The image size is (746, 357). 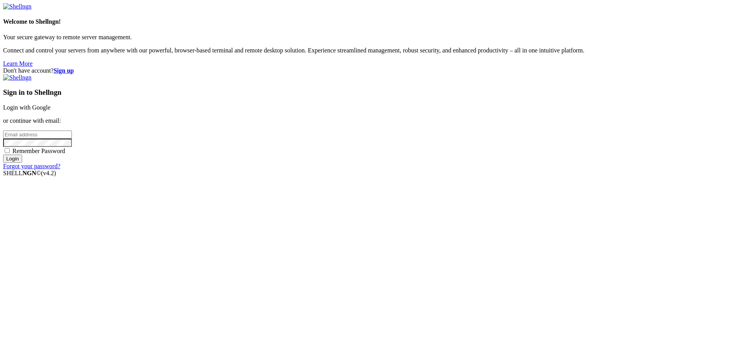 What do you see at coordinates (30, 173) in the screenshot?
I see `span: SHELL ©` at bounding box center [30, 173].